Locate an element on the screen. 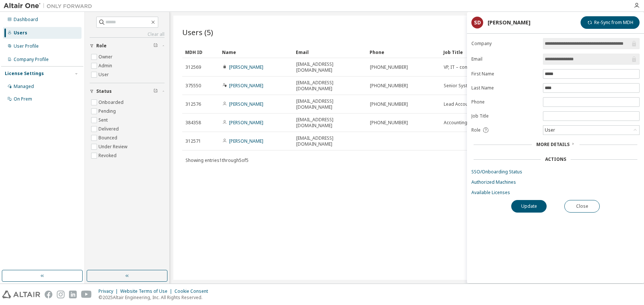  div: Dashboard is located at coordinates (26, 20).